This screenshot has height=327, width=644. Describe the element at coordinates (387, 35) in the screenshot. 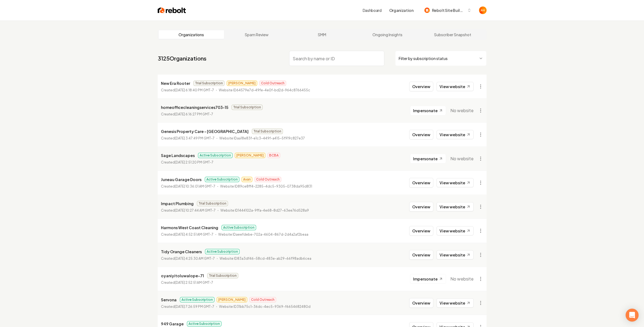

I see `a: Ongoing Insights` at that location.